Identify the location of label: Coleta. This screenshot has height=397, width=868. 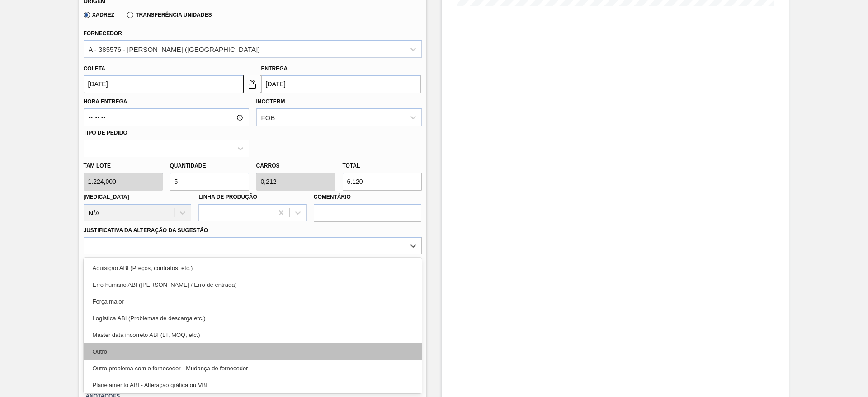
(95, 69).